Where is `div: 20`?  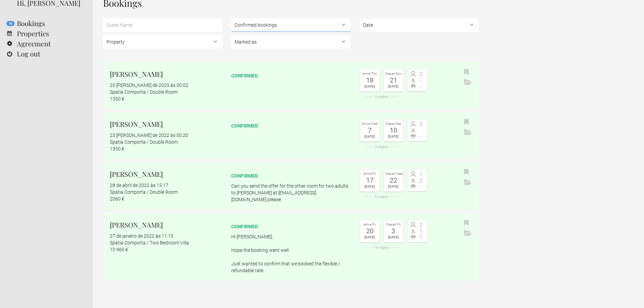
div: 20 is located at coordinates (370, 231).